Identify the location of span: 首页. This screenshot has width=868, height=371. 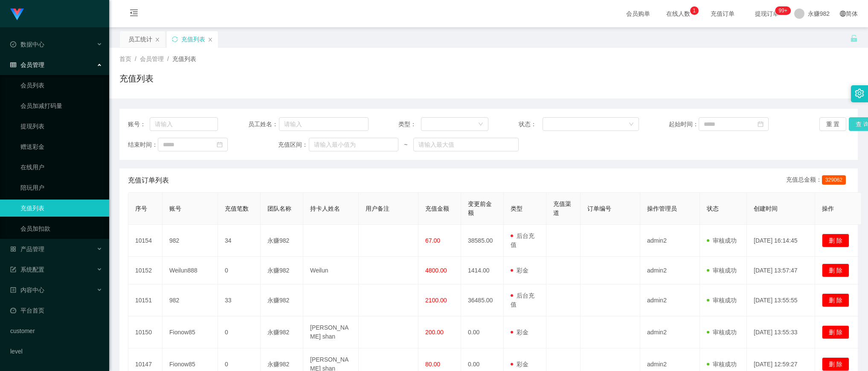
(125, 59).